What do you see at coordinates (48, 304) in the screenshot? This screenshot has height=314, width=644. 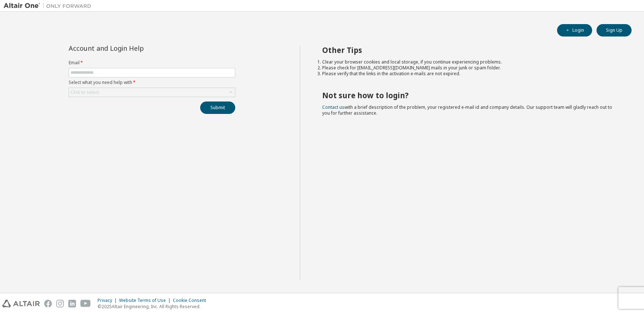 I see `img: facebook.svg` at bounding box center [48, 304].